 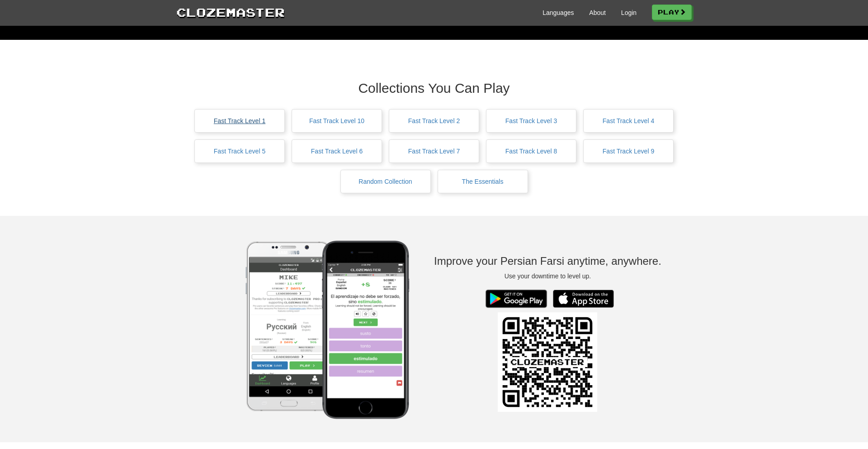 What do you see at coordinates (483, 181) in the screenshot?
I see `a: The Essentials` at bounding box center [483, 181].